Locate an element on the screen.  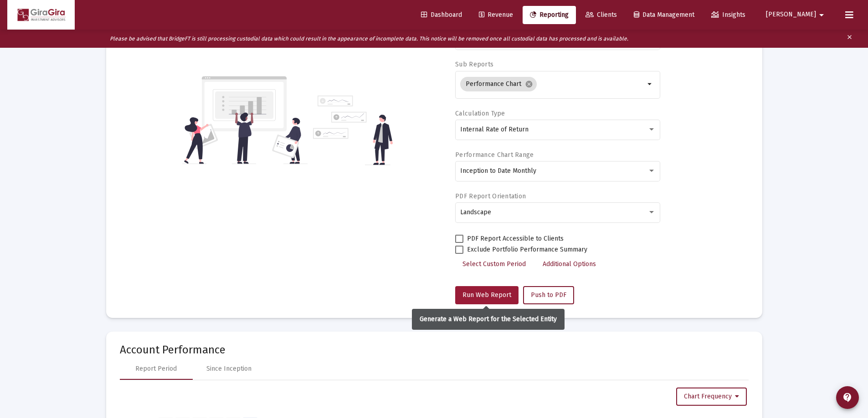
span: Revenue is located at coordinates (496, 15).